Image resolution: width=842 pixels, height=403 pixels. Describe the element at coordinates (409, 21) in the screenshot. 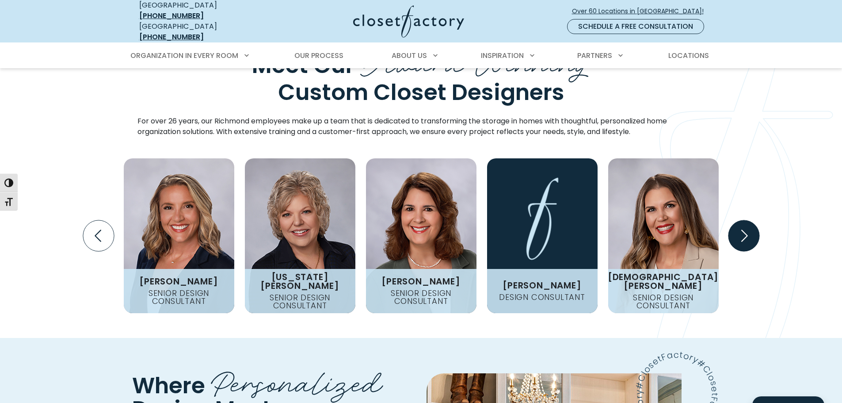

I see `img: Closet Factory Logo` at that location.